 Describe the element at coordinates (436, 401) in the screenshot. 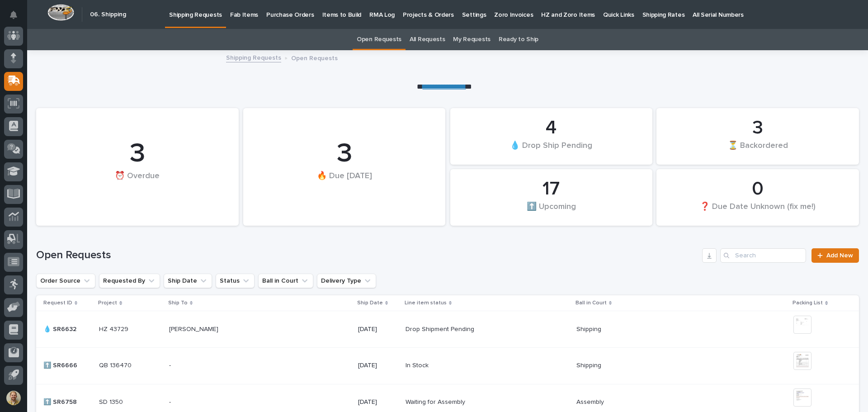

I see `p: Waiting for Assembly` at that location.